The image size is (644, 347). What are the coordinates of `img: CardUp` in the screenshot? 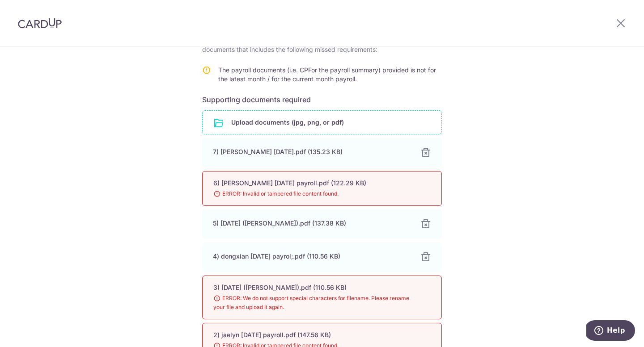 It's located at (40, 23).